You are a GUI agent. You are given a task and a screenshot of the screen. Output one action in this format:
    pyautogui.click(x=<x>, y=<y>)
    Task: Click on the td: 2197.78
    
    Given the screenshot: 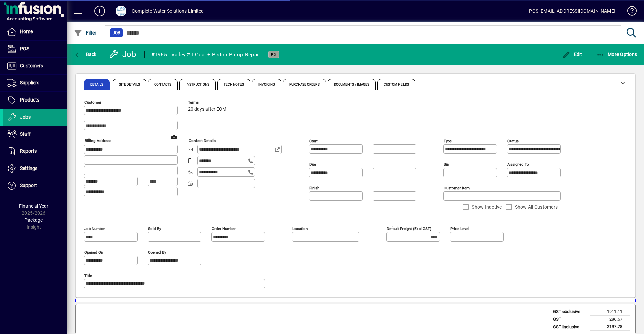 What is the action you would take?
    pyautogui.click(x=610, y=327)
    